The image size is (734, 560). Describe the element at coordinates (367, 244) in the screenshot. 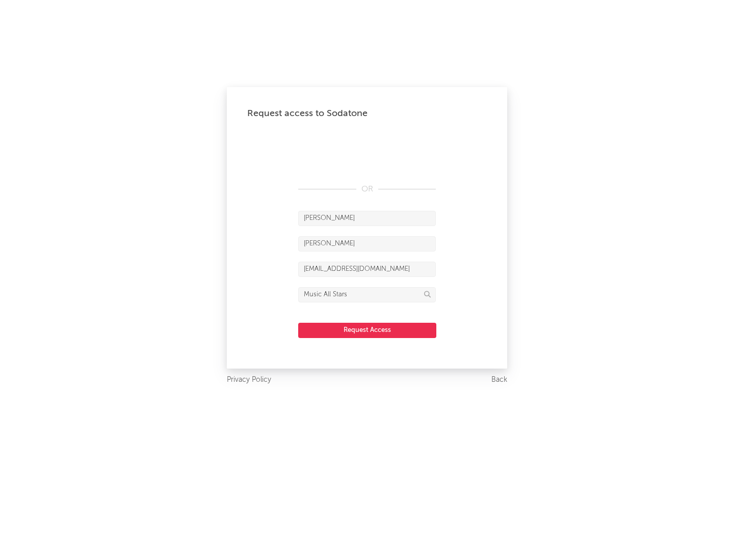

I see `input: Last Name` at that location.